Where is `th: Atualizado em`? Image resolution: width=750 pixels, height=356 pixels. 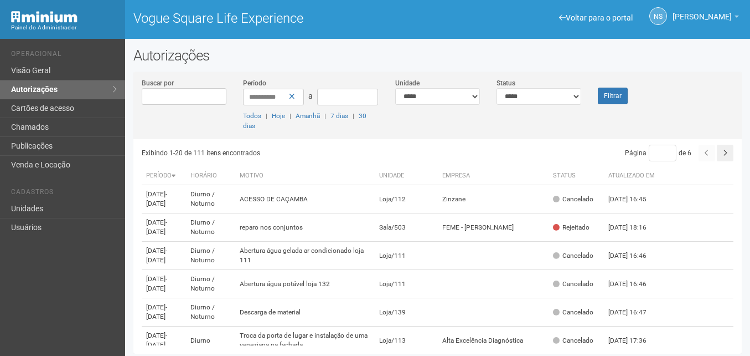 th: Atualizado em is located at coordinates (635, 176).